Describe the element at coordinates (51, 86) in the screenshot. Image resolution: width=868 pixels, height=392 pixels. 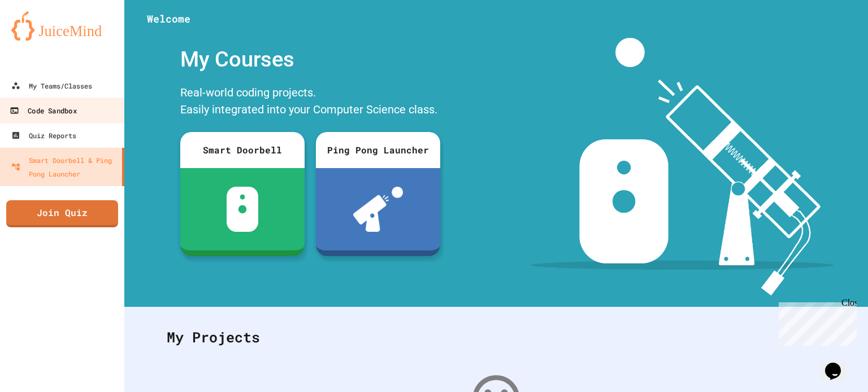
I see `div: My Teams/Classes` at that location.